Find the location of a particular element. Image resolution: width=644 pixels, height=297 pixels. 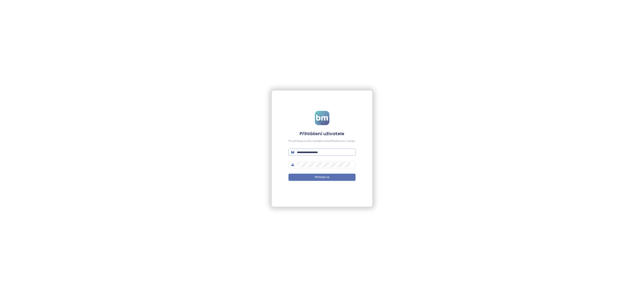

span: mail is located at coordinates (293, 152).